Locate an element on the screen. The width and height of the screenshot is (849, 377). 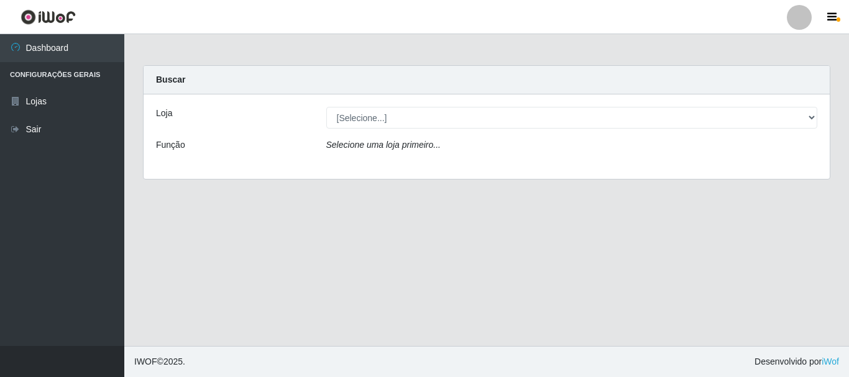
a: iWof is located at coordinates (830, 362).